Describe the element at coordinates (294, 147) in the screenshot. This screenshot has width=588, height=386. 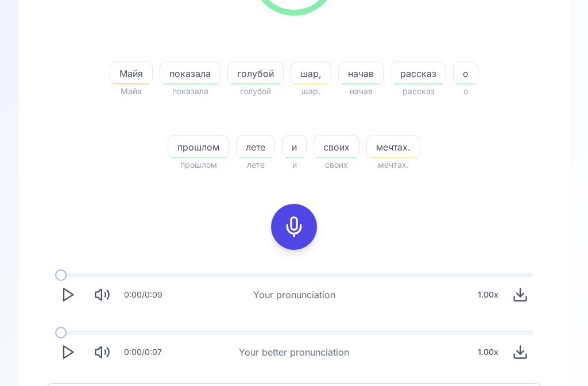
I see `button: и` at that location.